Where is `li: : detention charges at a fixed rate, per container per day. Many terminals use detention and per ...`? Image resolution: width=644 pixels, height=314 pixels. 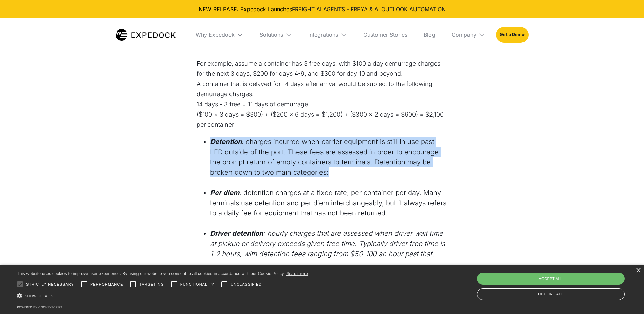 li: : detention charges at a fixed rate, per container per day. Many terminals use detention and per ... is located at coordinates (329, 203).